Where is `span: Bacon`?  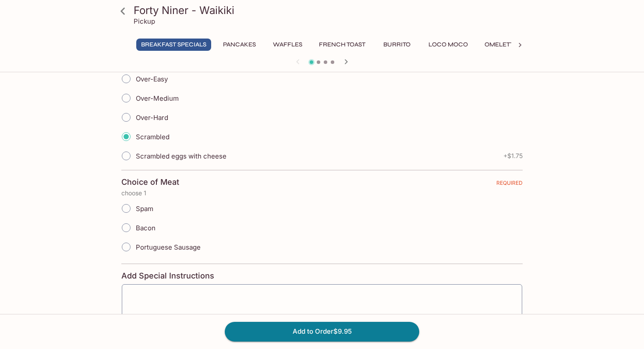
span: Bacon is located at coordinates (146, 228).